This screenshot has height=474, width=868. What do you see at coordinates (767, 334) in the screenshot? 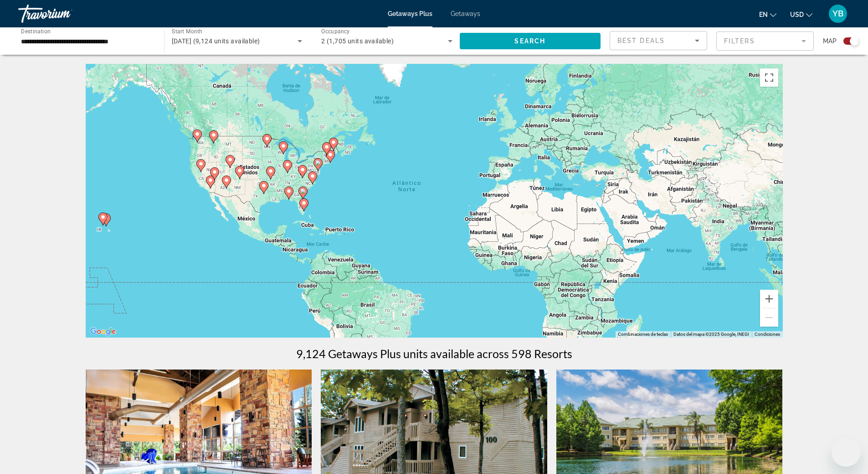
I see `a: Condiciones (se abre en una nueva pestaña)` at bounding box center [767, 334].